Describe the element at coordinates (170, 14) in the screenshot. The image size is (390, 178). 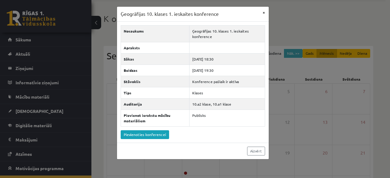
I see `h3: Ģeogrāfijas 10. klases 1. ieskaites konference` at that location.